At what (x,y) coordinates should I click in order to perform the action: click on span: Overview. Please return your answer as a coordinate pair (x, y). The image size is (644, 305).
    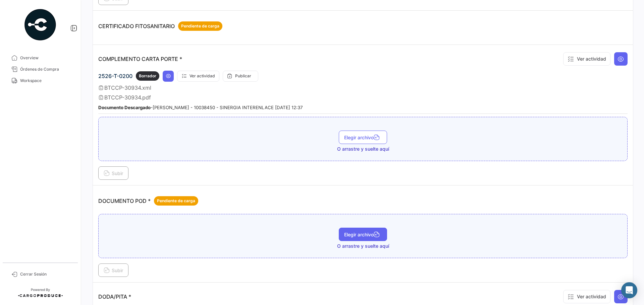
    Looking at the image, I should click on (47, 58).